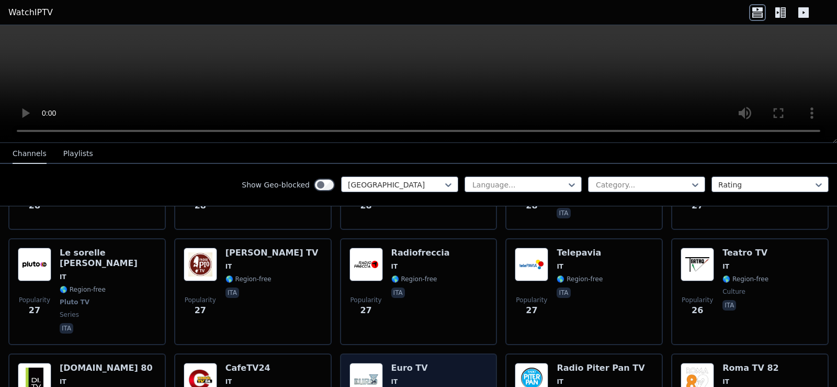 This screenshot has height=387, width=837. What do you see at coordinates (30, 13) in the screenshot?
I see `a: WatchIPTV` at bounding box center [30, 13].